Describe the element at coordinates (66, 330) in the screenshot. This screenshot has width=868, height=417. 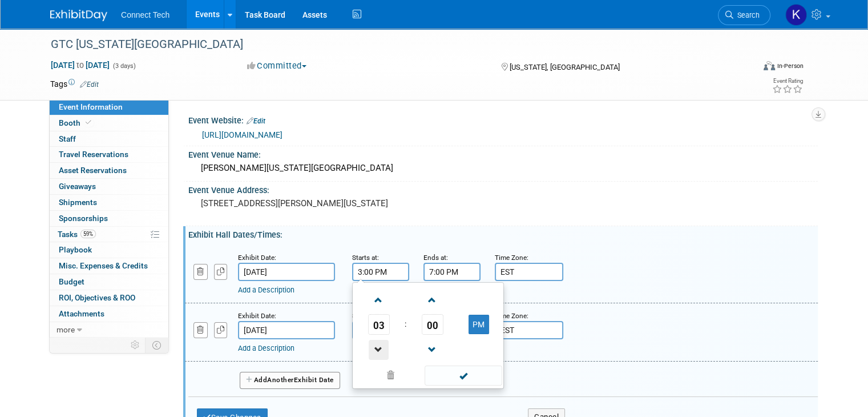
I see `span: more` at that location.